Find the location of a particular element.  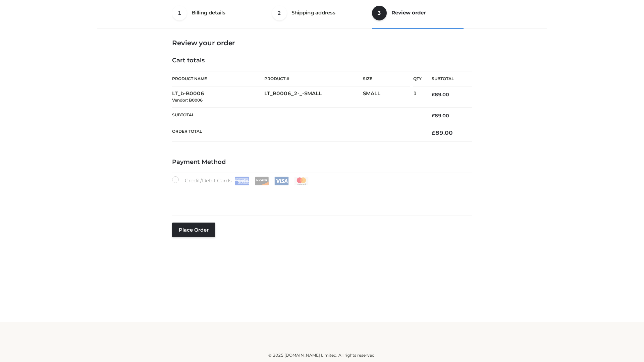

th: Order Total is located at coordinates (297, 133).